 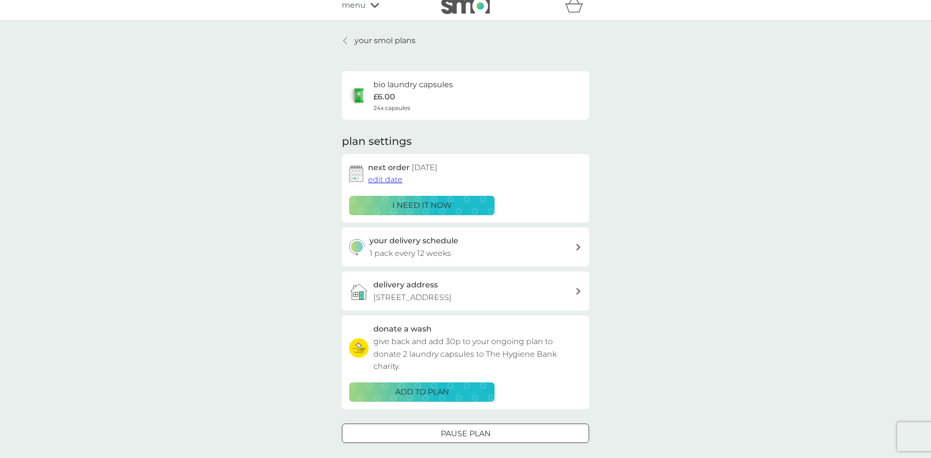 I want to click on p: your smol plans, so click(x=385, y=41).